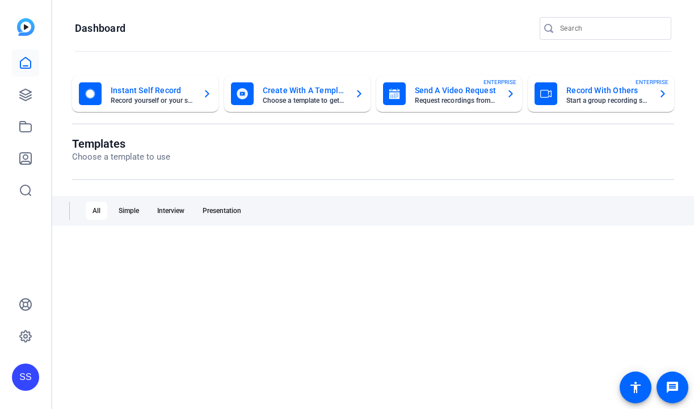 The height and width of the screenshot is (409, 694). Describe the element at coordinates (601, 94) in the screenshot. I see `button: Record With OthersStart a group recording sessionENTERPRISE` at that location.